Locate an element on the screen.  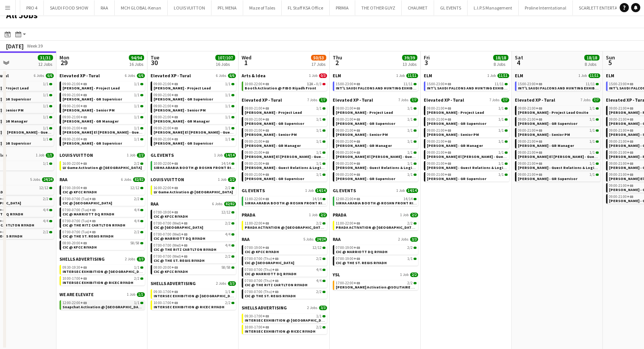
span: 6/6 is located at coordinates (49, 76).